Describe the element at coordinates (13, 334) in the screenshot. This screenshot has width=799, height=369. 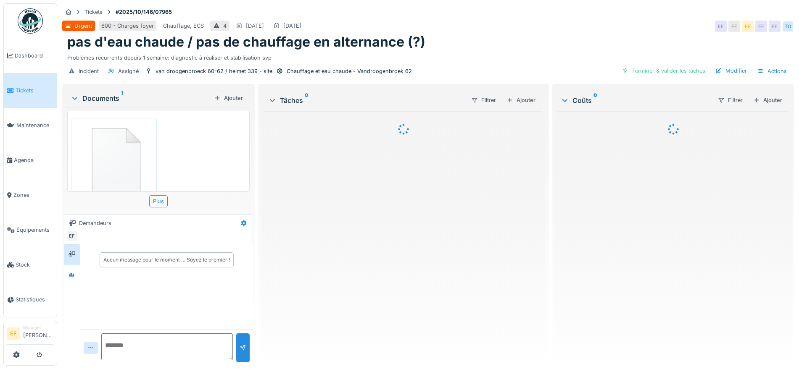
I see `li: EF` at that location.